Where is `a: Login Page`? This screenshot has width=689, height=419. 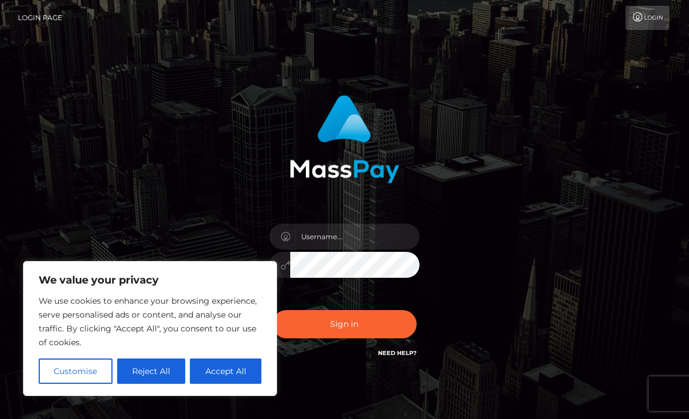 a: Login Page is located at coordinates (40, 18).